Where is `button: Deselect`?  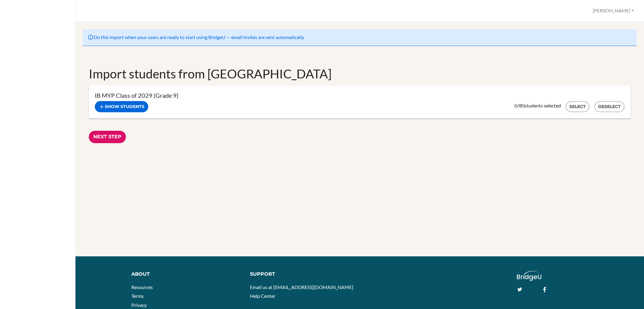
button: Deselect is located at coordinates (609, 107).